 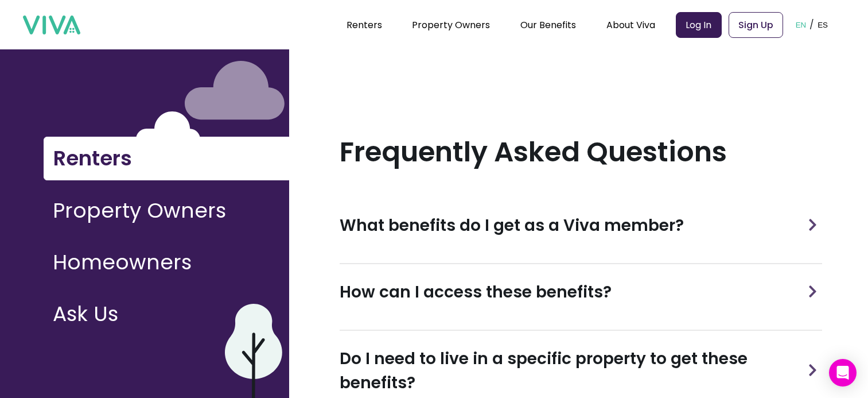 What do you see at coordinates (548, 24) in the screenshot?
I see `div: Our Benefits` at bounding box center [548, 24].